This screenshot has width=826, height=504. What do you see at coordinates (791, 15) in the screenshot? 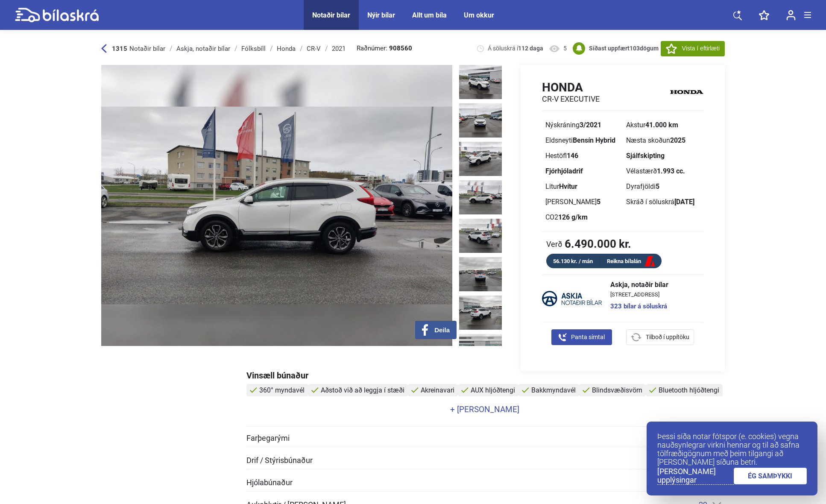
I see `img: user-login.svg` at bounding box center [791, 15].